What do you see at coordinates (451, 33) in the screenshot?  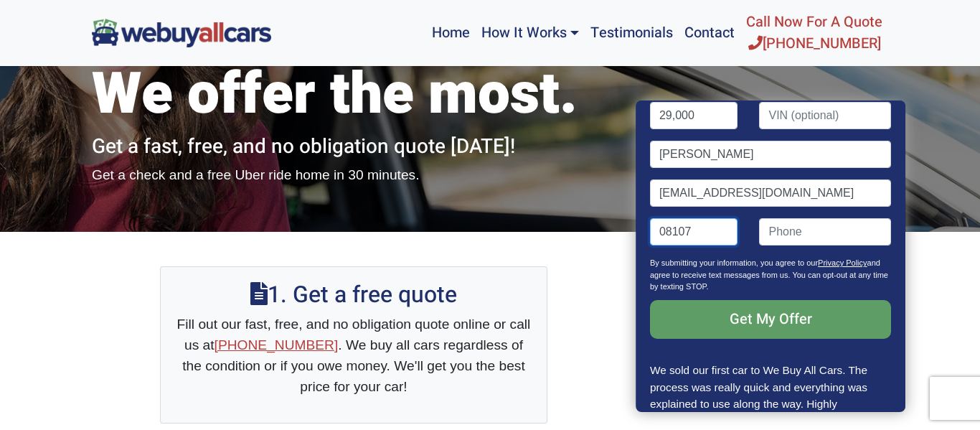 I see `a: Home` at bounding box center [451, 33].